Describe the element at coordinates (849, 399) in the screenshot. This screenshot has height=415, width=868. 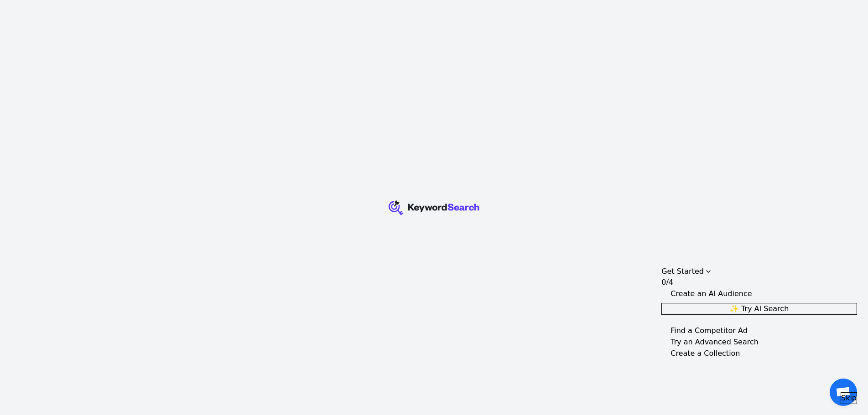
I see `span: Skip` at that location.